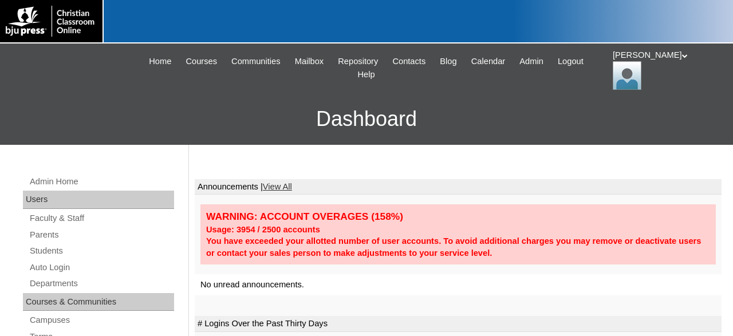 The width and height of the screenshot is (733, 336). What do you see at coordinates (488, 61) in the screenshot?
I see `a: Calendar` at bounding box center [488, 61].